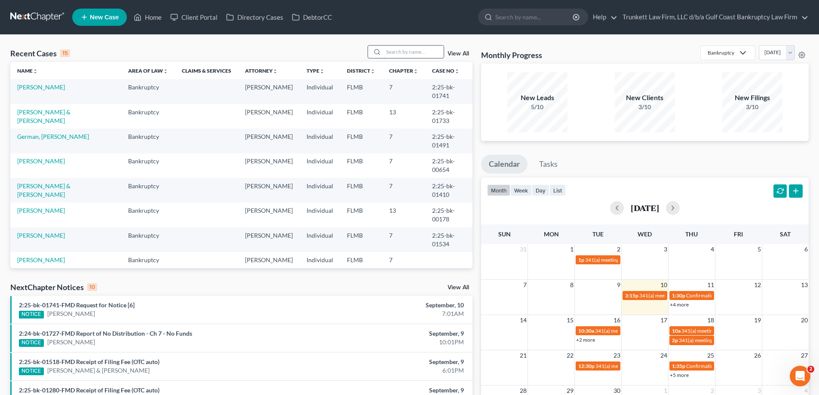 The image size is (819, 395). I want to click on h3: Monthly Progress, so click(512, 55).